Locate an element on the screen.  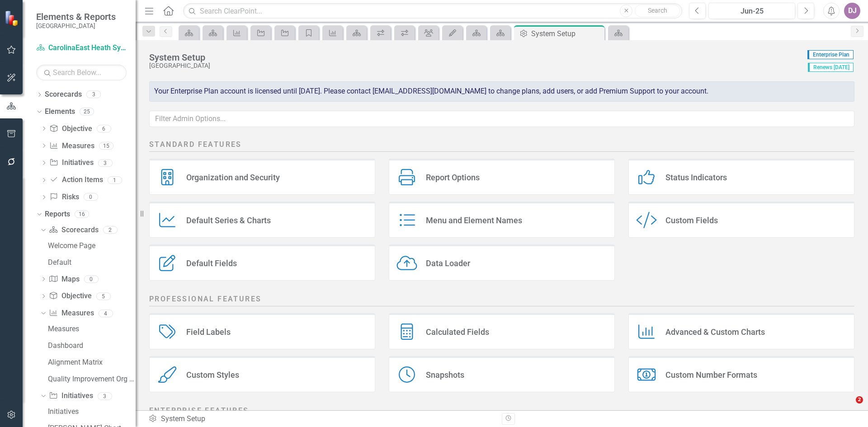
span: 2 is located at coordinates (859, 400).